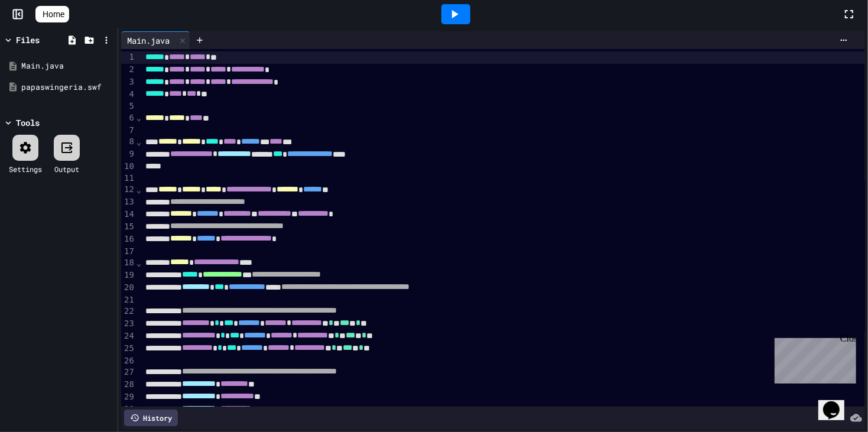 The image size is (868, 432). Describe the element at coordinates (151, 418) in the screenshot. I see `div: History` at that location.